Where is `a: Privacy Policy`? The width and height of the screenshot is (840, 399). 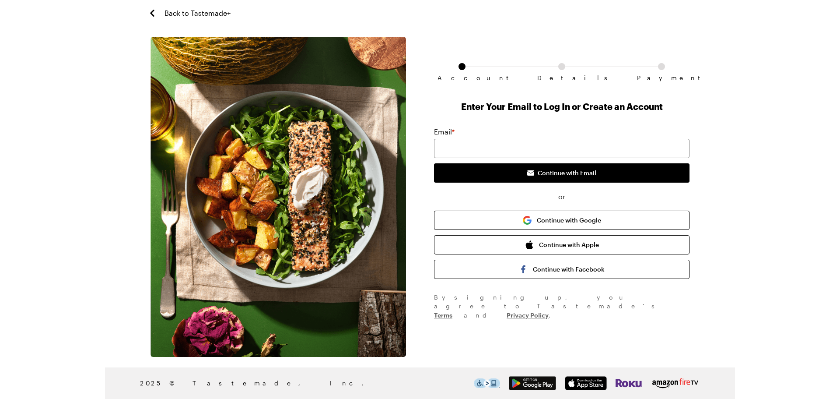
a: Privacy Policy is located at coordinates (528, 314).